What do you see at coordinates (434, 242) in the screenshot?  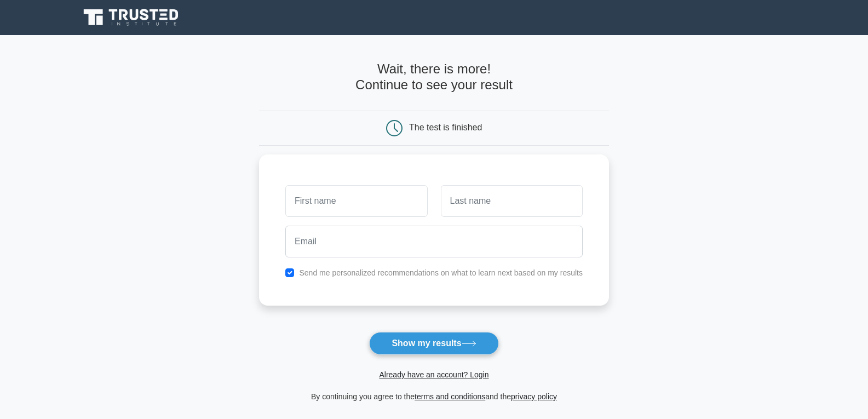 I see `input: Email` at bounding box center [434, 242].